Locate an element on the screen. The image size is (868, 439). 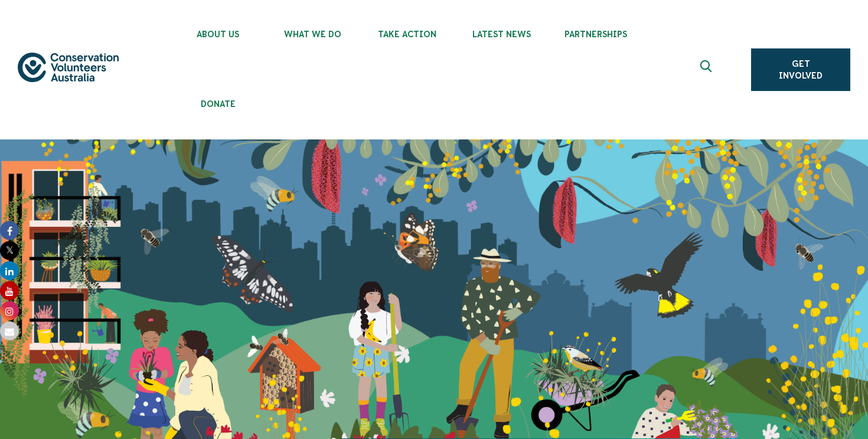
span: Expand search box is located at coordinates (707, 70).